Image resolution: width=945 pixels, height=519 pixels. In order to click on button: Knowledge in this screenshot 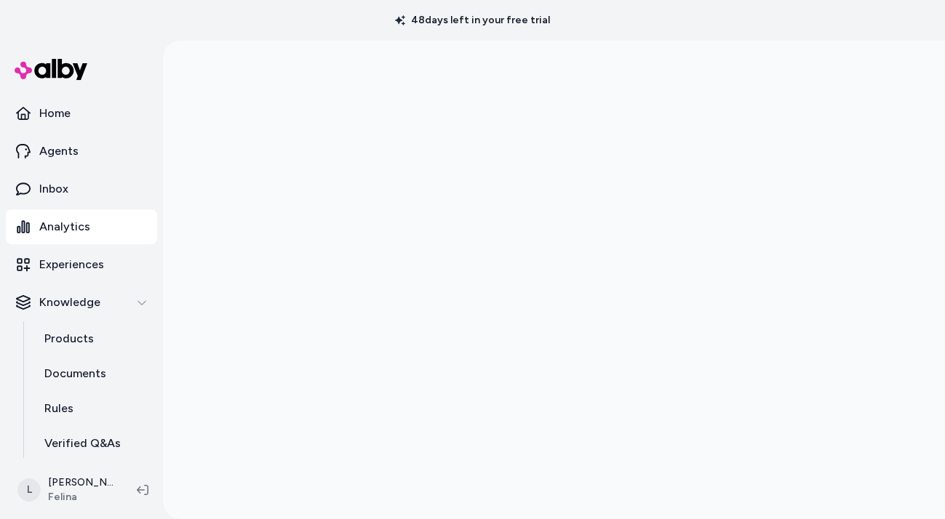, I will do `click(81, 303)`.